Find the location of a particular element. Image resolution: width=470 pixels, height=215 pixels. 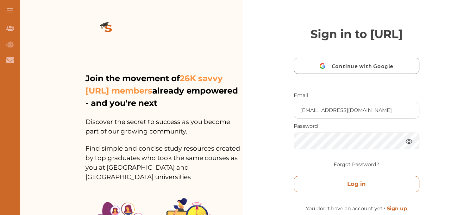

img: eye.3286bcf0.webp is located at coordinates (409, 141).